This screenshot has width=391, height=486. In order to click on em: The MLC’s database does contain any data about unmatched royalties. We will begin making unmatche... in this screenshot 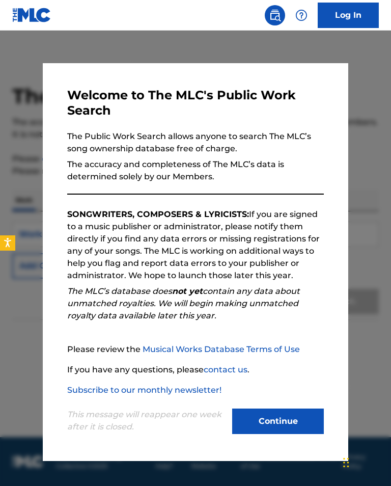, I will do `click(183, 303)`.